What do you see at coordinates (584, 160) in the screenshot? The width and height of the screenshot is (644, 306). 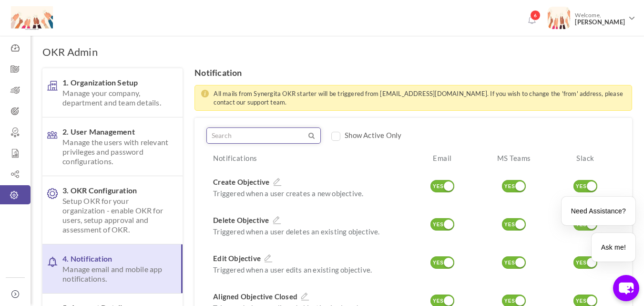 I see `div: Slack` at bounding box center [584, 160].